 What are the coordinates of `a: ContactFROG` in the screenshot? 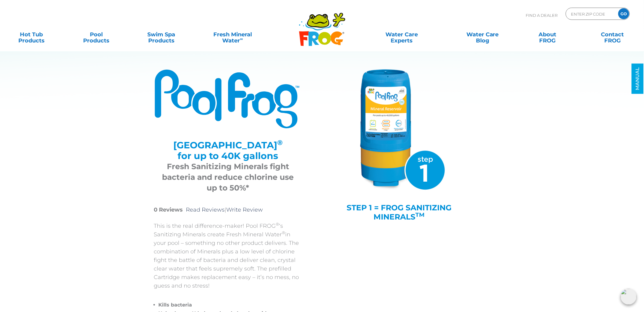 It's located at (612, 35).